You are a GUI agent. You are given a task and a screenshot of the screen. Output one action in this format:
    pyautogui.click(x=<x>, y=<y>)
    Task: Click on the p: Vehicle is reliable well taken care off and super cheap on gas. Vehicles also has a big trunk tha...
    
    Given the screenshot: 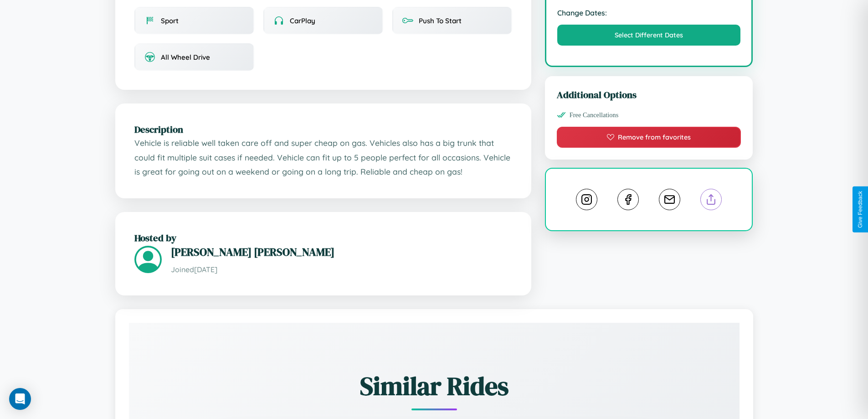 What is the action you would take?
    pyautogui.click(x=323, y=157)
    